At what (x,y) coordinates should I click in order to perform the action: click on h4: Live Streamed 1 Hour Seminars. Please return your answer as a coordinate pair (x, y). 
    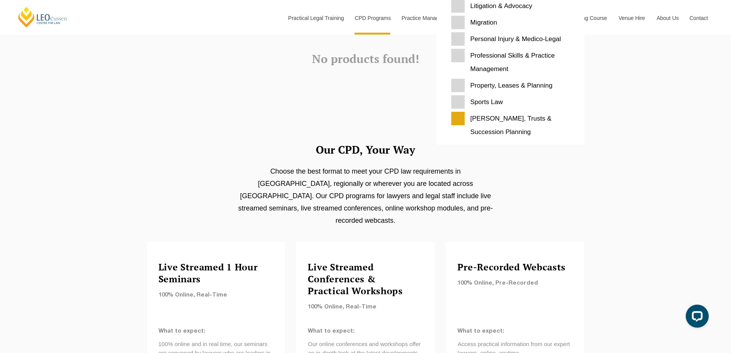
    Looking at the image, I should click on (216, 273).